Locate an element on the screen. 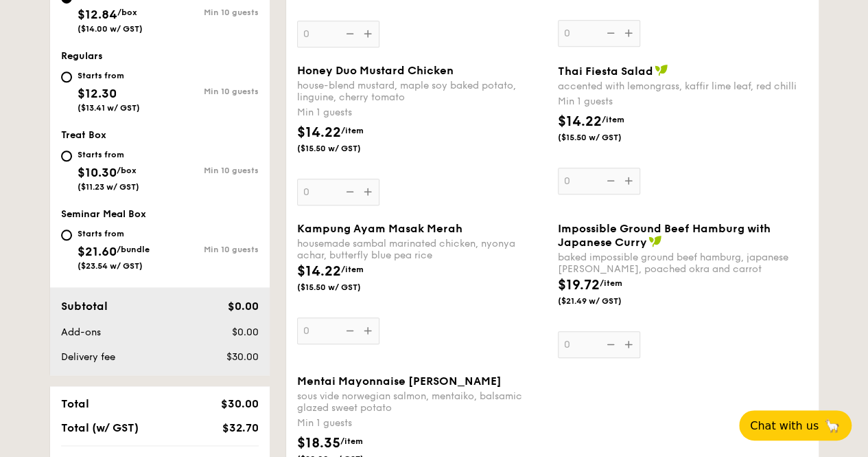 This screenshot has height=457, width=868. input: Starts from$21.60/bundle($23.54 w/ GST)Min 10 guests is located at coordinates (67, 235).